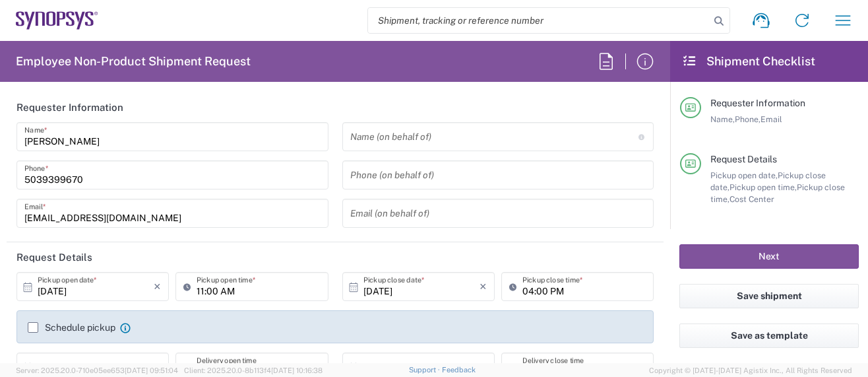 Image resolution: width=868 pixels, height=377 pixels. What do you see at coordinates (744, 175) in the screenshot?
I see `span: Pickup open date,` at bounding box center [744, 175].